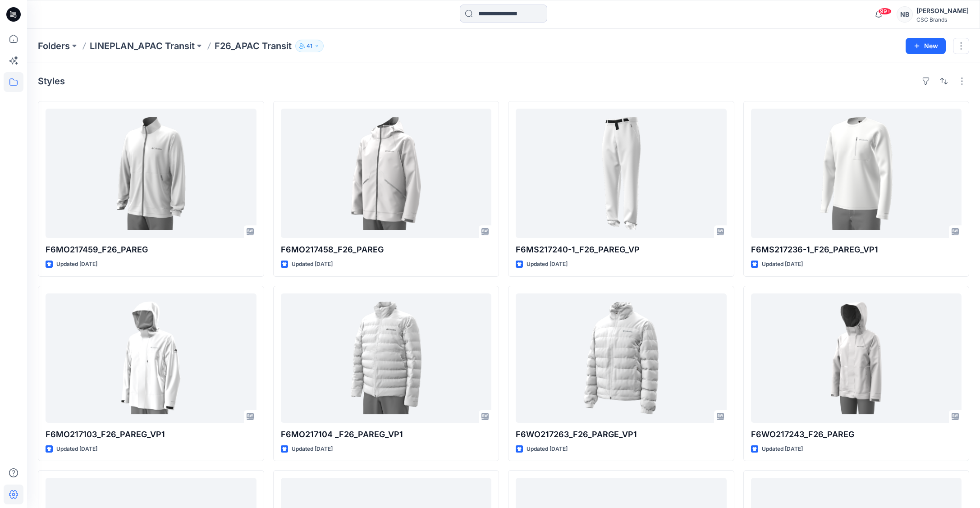 The width and height of the screenshot is (980, 508). Describe the element at coordinates (142, 46) in the screenshot. I see `a: LINEPLAN_APAC Transit` at that location.